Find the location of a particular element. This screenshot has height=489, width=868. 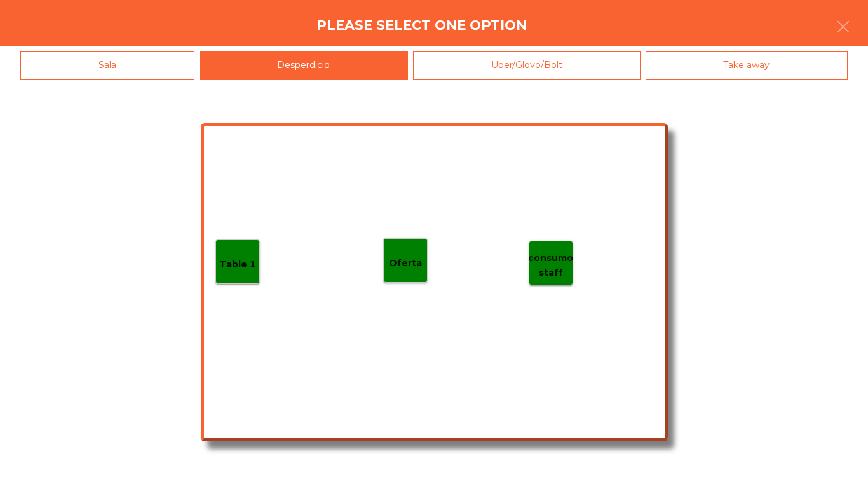

div: Sala is located at coordinates (107, 65).